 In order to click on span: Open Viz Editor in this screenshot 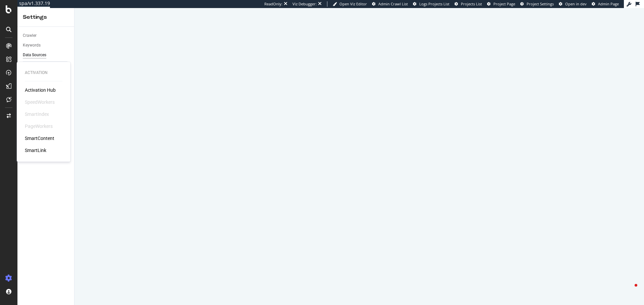, I will do `click(353, 3)`.